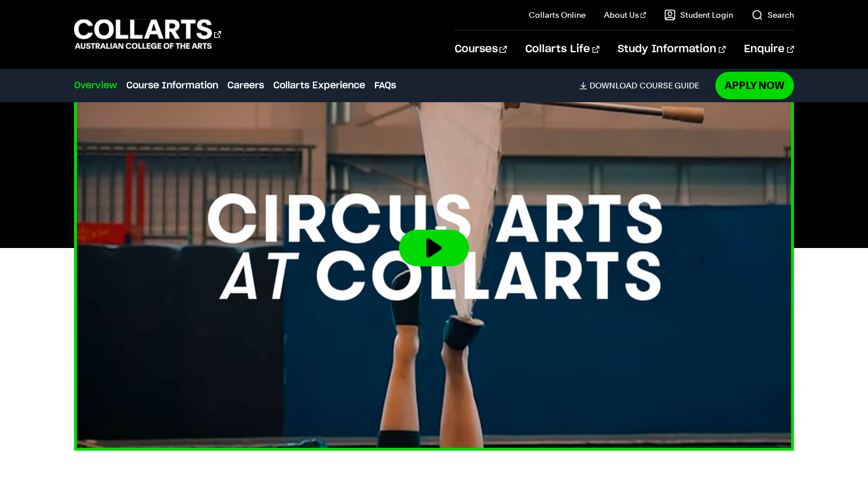  Describe the element at coordinates (147, 34) in the screenshot. I see `div: Go to homepage` at that location.